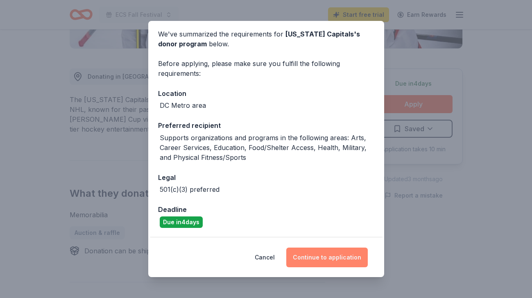 Image resolution: width=532 pixels, height=298 pixels. What do you see at coordinates (266, 39) in the screenshot?
I see `div: We've summarized the requirements for below.` at bounding box center [266, 39].